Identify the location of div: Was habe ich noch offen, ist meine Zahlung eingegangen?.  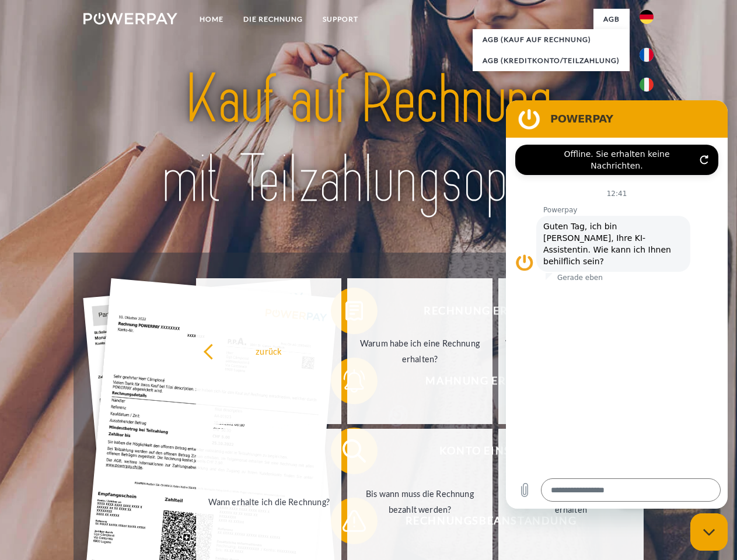
(571, 351).